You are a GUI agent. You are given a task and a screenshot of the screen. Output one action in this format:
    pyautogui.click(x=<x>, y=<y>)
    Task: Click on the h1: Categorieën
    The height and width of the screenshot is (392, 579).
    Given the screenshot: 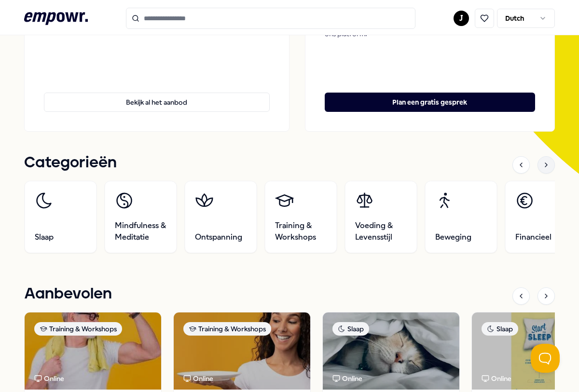 What is the action you would take?
    pyautogui.click(x=70, y=163)
    